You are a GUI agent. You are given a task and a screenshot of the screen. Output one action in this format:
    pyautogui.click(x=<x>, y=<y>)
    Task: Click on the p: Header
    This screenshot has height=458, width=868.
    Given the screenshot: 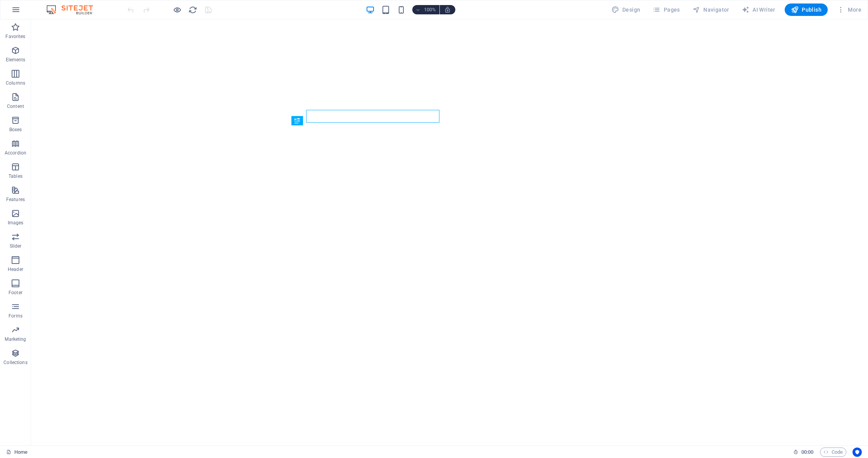 What is the action you would take?
    pyautogui.click(x=16, y=270)
    